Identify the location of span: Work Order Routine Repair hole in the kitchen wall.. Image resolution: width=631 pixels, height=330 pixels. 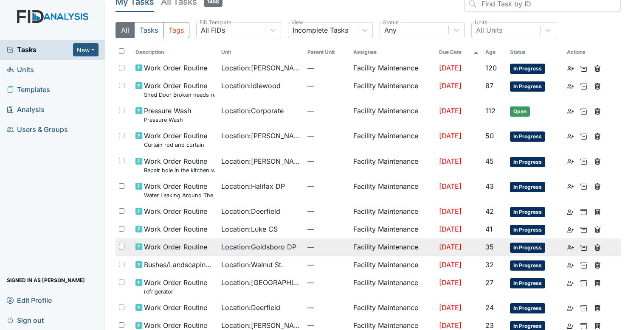
(179, 165).